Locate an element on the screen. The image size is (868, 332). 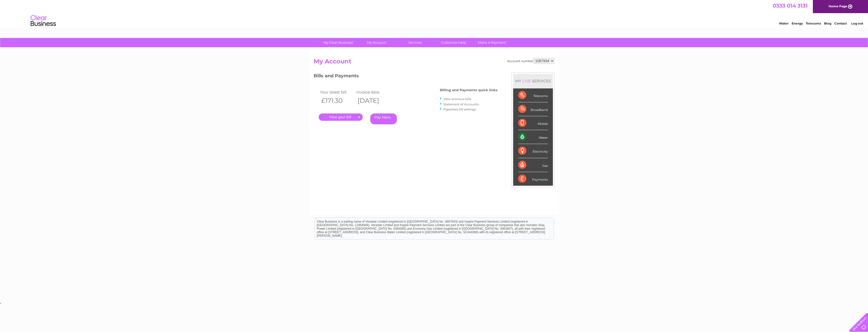
a: Pay Here is located at coordinates (384, 119).